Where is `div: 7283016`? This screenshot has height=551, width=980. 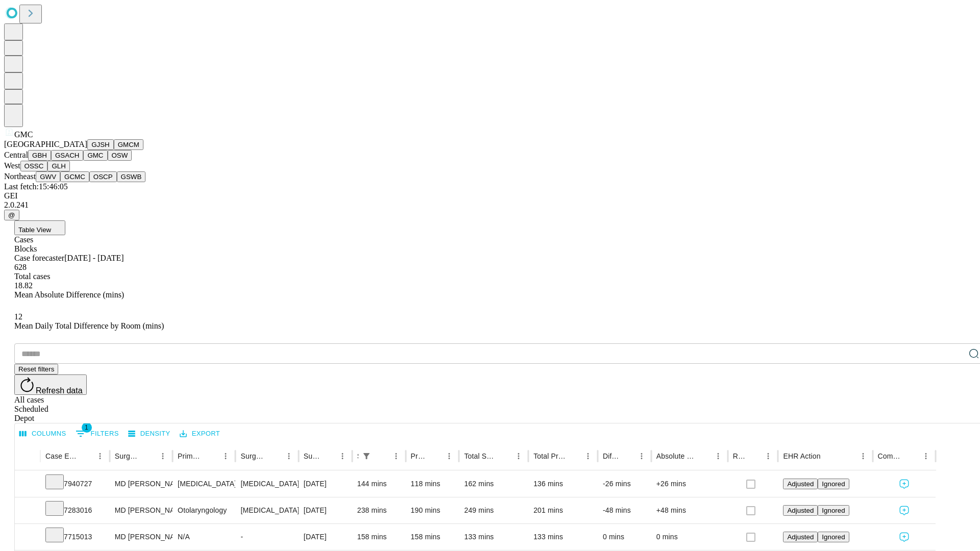 div: 7283016 is located at coordinates (75, 510).